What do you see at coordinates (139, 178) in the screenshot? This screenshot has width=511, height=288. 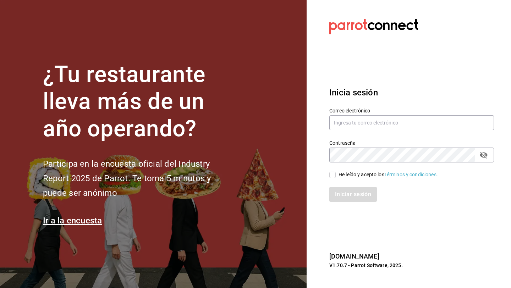 I see `h2: Participa en la encuesta oficial del Industry Report 2025 de Parrot. Te toma 5 minutos y puede se...` at bounding box center [139, 178].